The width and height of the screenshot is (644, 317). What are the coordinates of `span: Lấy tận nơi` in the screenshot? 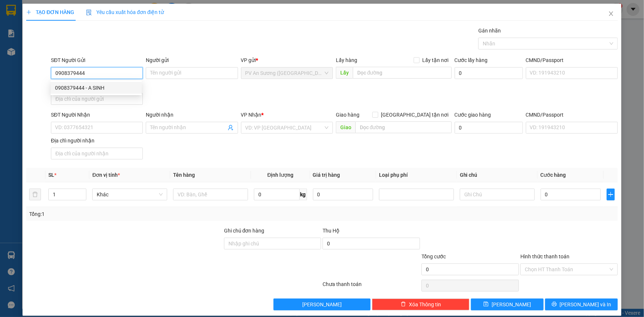 It's located at (436, 60).